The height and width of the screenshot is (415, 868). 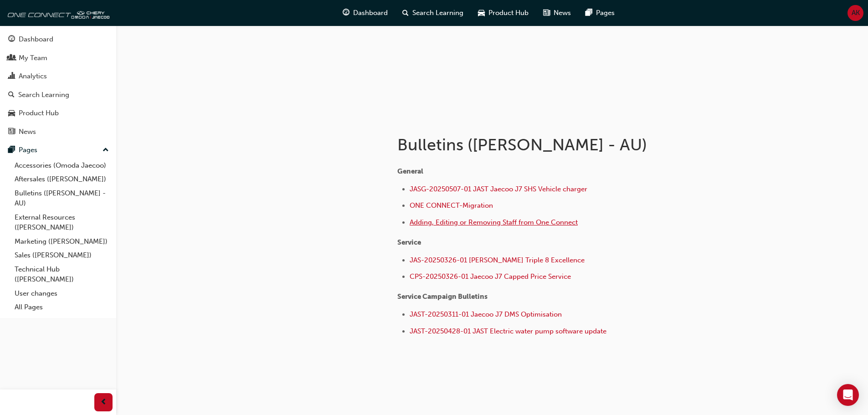 I want to click on a: JAST-20250428-01 JAST Electric water pump software update, so click(x=508, y=331).